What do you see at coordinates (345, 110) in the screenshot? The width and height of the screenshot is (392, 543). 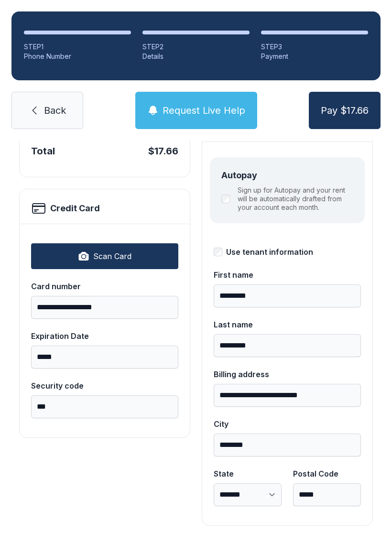 I see `span: Pay $17.66` at bounding box center [345, 110].